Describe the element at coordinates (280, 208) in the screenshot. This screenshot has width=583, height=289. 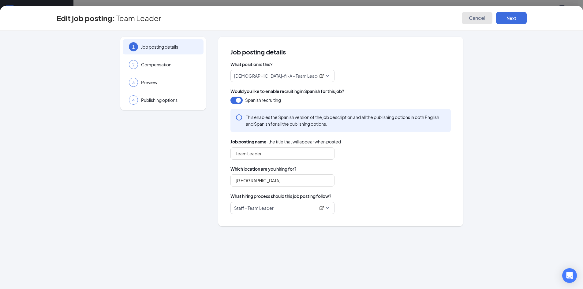
I see `div: Staff - Team Leader` at that location.